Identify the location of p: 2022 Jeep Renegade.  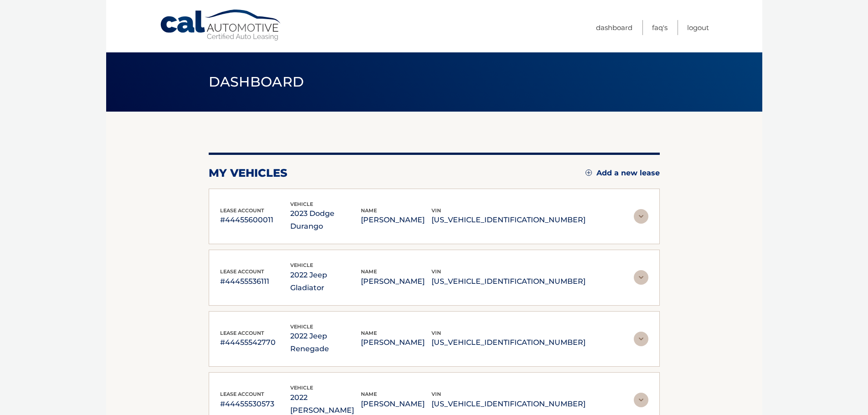
(326, 342).